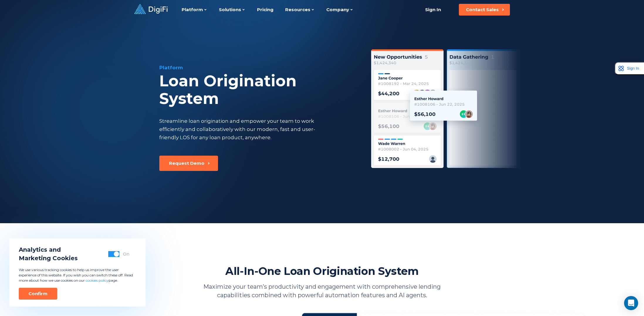 This screenshot has width=644, height=316. What do you see at coordinates (48, 258) in the screenshot?
I see `span: Marketing Cookies` at bounding box center [48, 258].